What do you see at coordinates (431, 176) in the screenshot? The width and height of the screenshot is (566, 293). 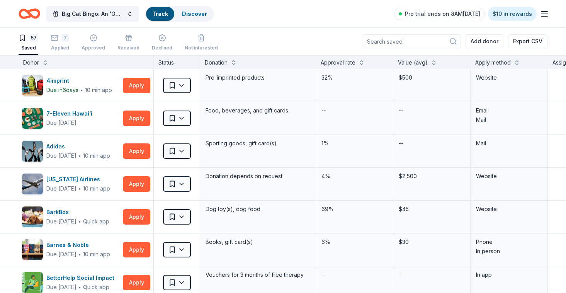 I see `div: $2,500` at bounding box center [431, 176].